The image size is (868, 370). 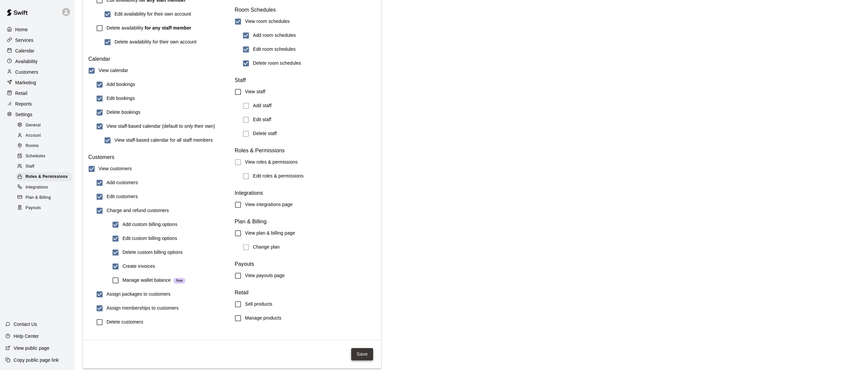 What do you see at coordinates (37, 61) in the screenshot?
I see `a: Availability` at bounding box center [37, 61].